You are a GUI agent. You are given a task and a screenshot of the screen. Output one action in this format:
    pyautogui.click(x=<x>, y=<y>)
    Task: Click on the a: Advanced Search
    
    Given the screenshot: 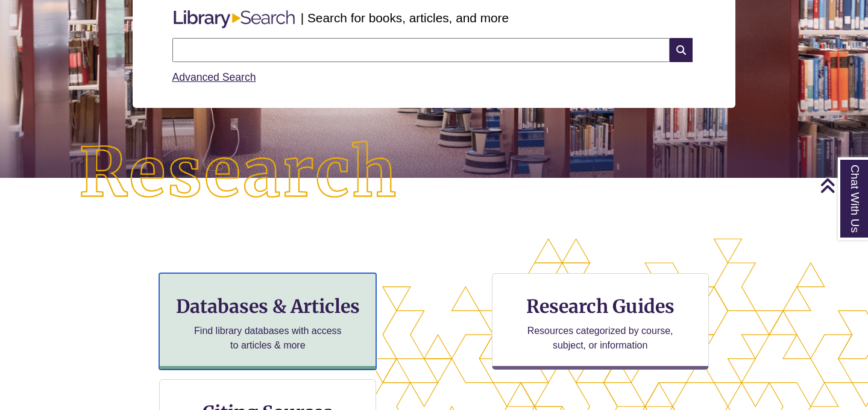 What is the action you would take?
    pyautogui.click(x=214, y=77)
    